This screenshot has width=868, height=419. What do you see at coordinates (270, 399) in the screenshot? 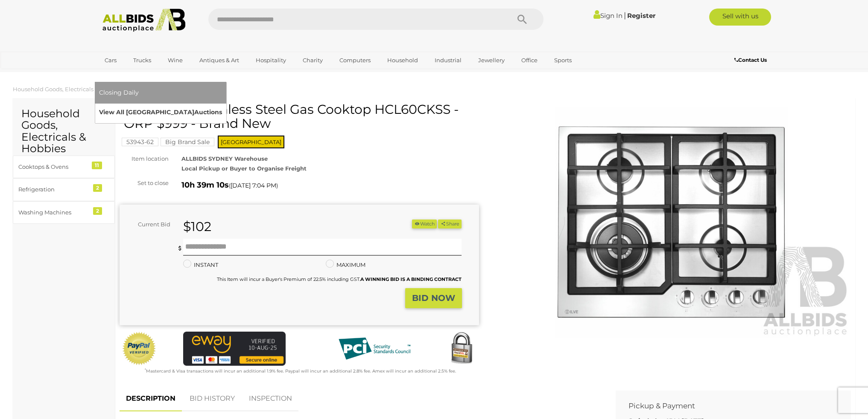
I see `a: INSPECTION` at bounding box center [270, 399].